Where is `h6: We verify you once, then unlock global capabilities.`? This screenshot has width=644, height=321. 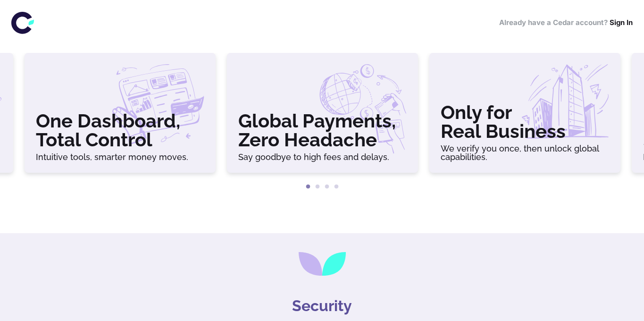 h6: We verify you once, then unlock global capabilities. is located at coordinates (524, 153).